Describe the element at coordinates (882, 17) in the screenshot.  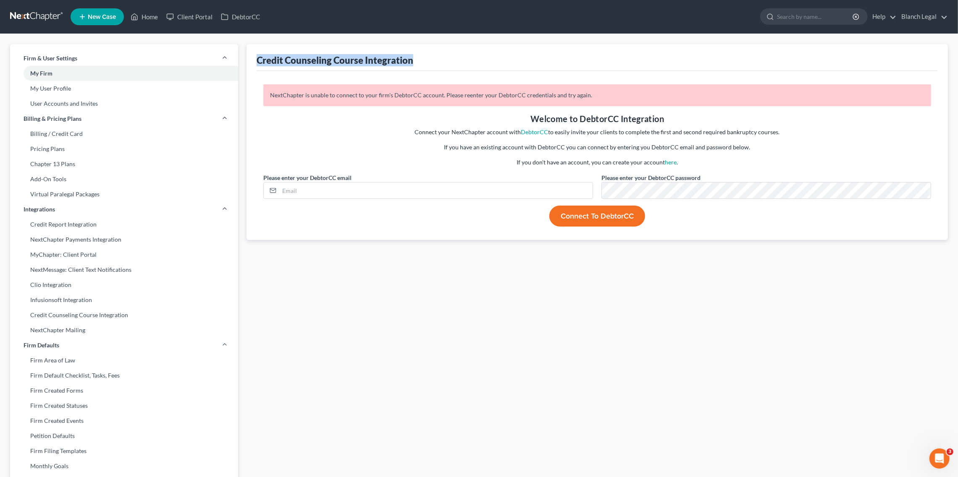
I see `a: Help` at that location.